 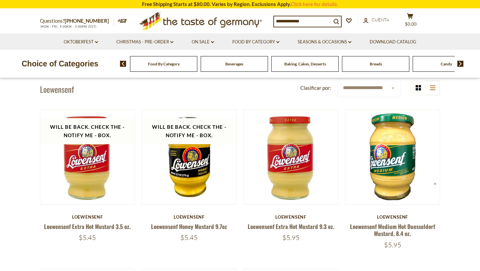 I want to click on a: Loewensenf Honey Mustard 9.7oz, so click(x=189, y=226).